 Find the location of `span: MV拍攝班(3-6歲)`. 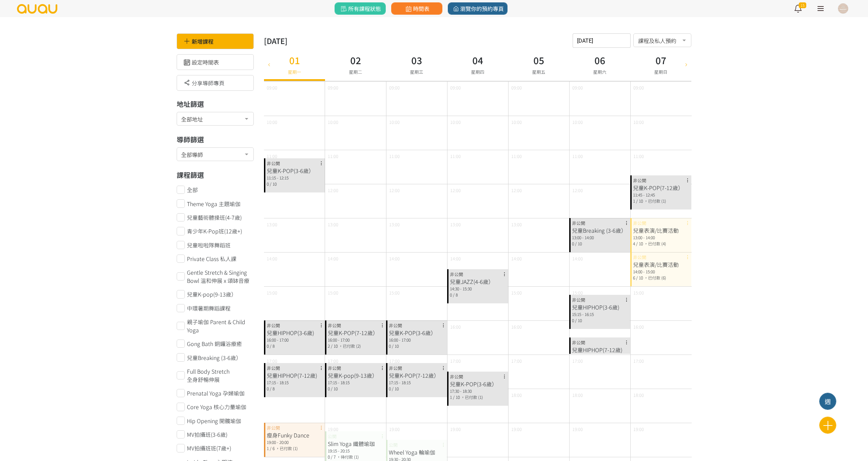

span: MV拍攝班(3-6歲) is located at coordinates (207, 435).